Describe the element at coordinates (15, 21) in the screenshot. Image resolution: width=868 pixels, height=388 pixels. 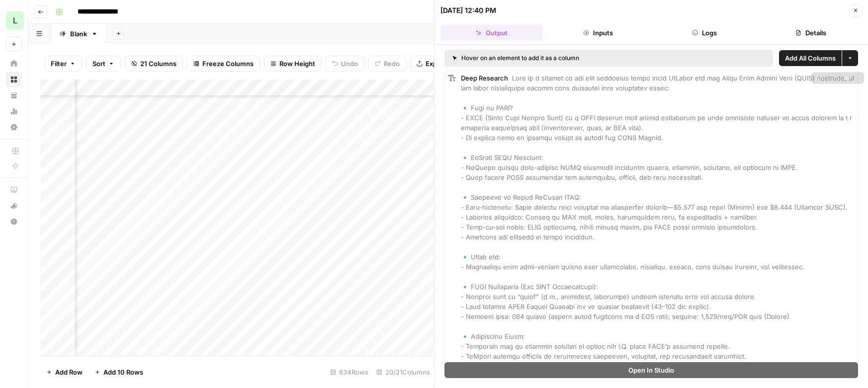
I see `span: L` at that location.